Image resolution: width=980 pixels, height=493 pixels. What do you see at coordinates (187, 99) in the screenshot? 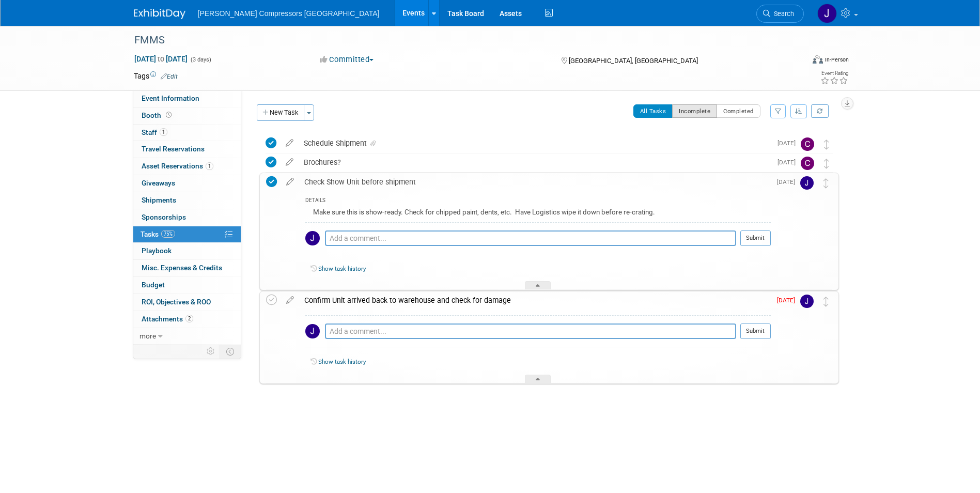
I see `a: Event Information` at bounding box center [187, 99].